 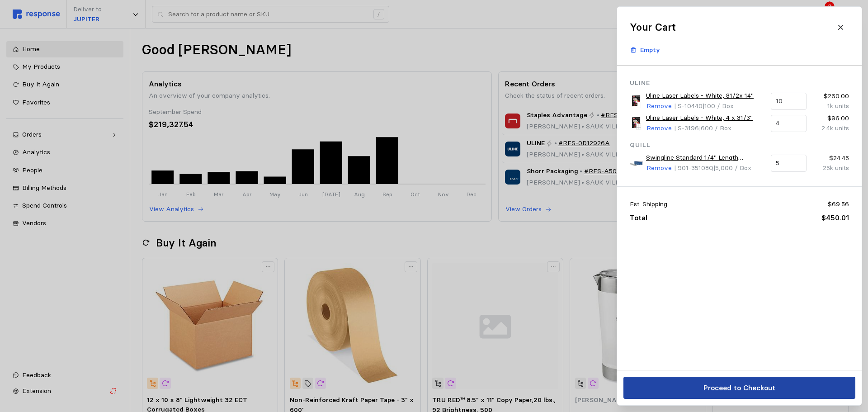 What do you see at coordinates (739, 388) in the screenshot?
I see `button: Proceed to Checkout` at bounding box center [739, 388].